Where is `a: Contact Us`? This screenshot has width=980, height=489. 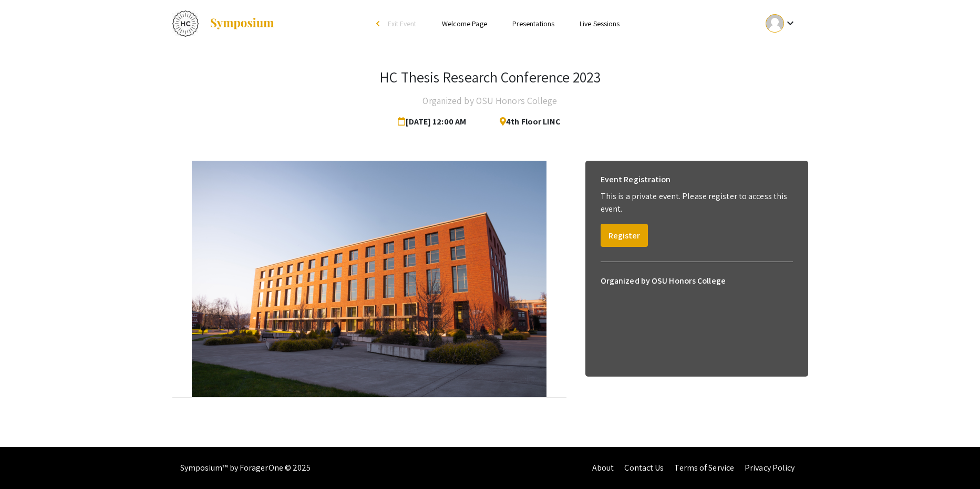 a: Contact Us is located at coordinates (643, 468).